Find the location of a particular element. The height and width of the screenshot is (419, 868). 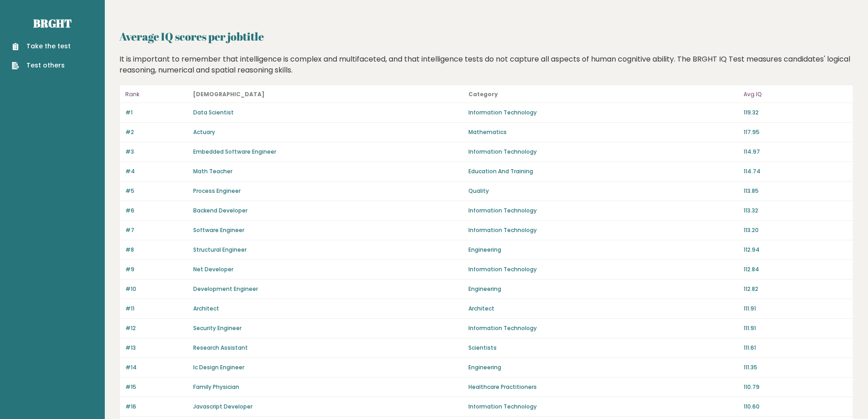

p: 110.60 is located at coordinates (796, 406).